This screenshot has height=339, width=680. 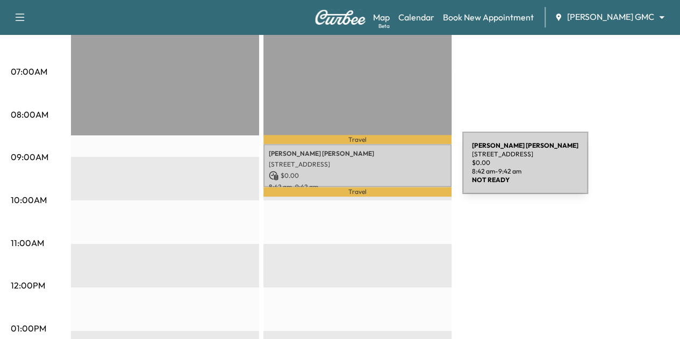 I want to click on p: $ 0.00, so click(x=357, y=176).